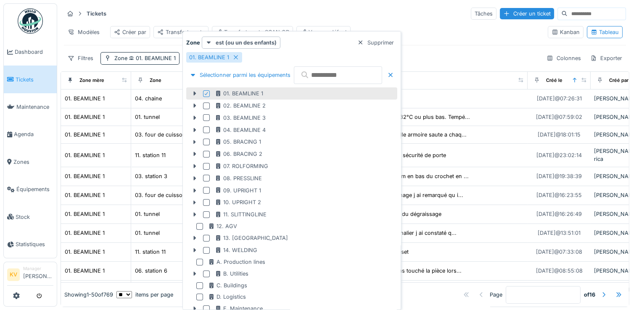  What do you see at coordinates (80, 58) in the screenshot?
I see `div: Filtres` at bounding box center [80, 58].